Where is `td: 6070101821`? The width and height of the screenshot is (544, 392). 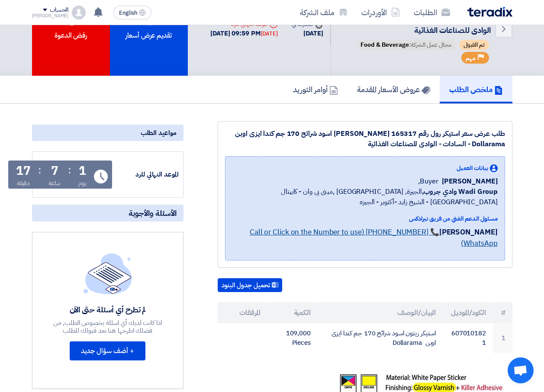 td: 6070101821 is located at coordinates (468, 338).